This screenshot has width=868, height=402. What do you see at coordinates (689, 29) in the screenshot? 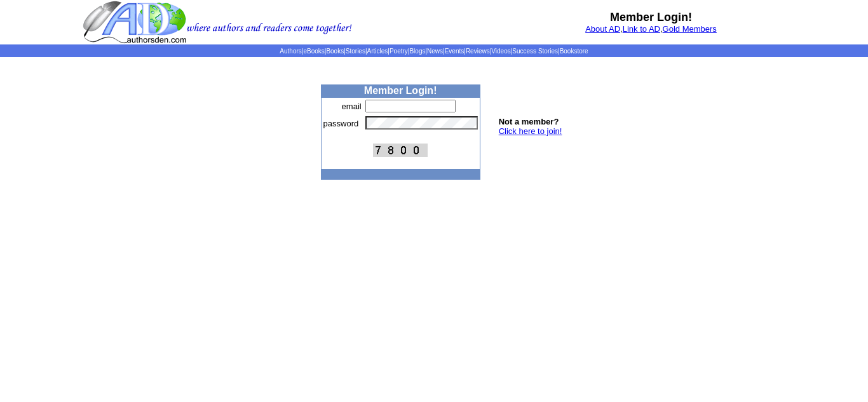
I see `a: Gold Members` at bounding box center [689, 29].